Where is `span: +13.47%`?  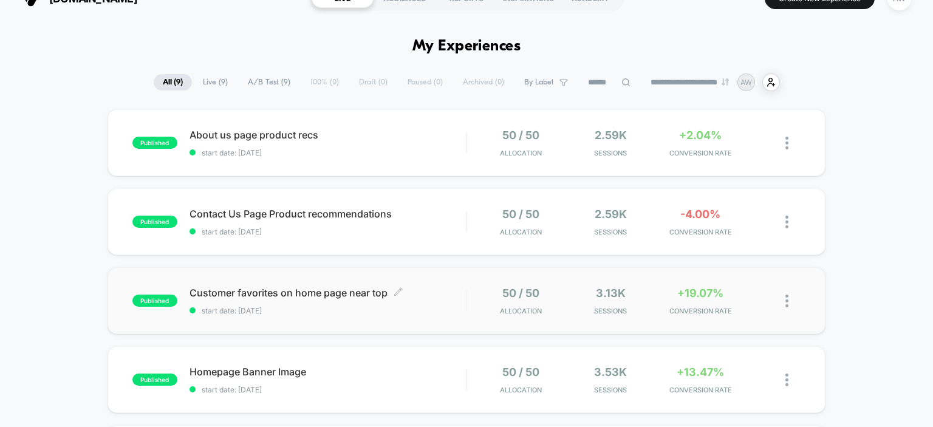
span: +13.47% is located at coordinates (700, 372).